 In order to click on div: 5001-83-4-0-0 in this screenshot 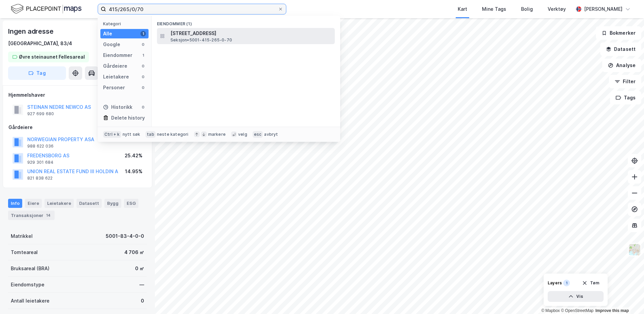, I will do `click(125, 236)`.